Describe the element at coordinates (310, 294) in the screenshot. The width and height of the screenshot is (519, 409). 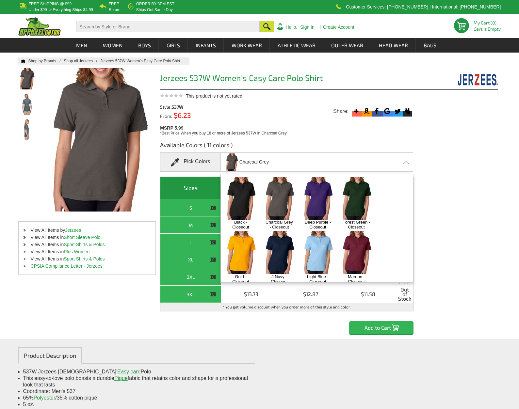
I see `td: $12.87` at that location.